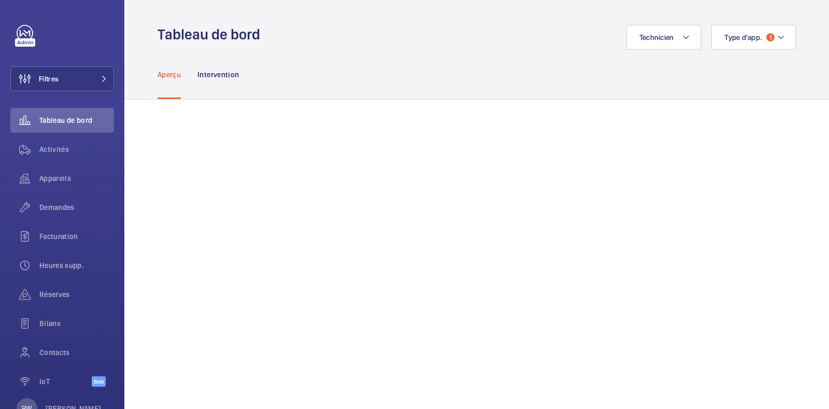 The width and height of the screenshot is (829, 409). I want to click on span: IoT, so click(65, 381).